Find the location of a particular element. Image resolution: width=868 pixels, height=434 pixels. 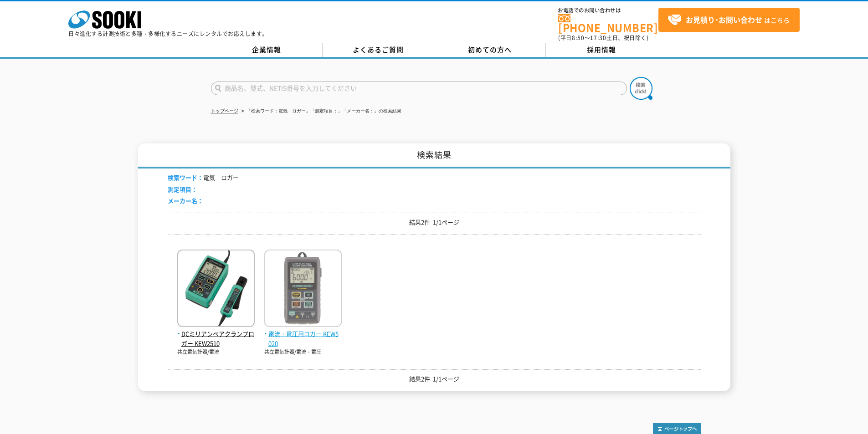

li: 「検索ワード：電気 ロガー」「測定項目：」「メーカー名：」の検索結果 is located at coordinates (321, 111).